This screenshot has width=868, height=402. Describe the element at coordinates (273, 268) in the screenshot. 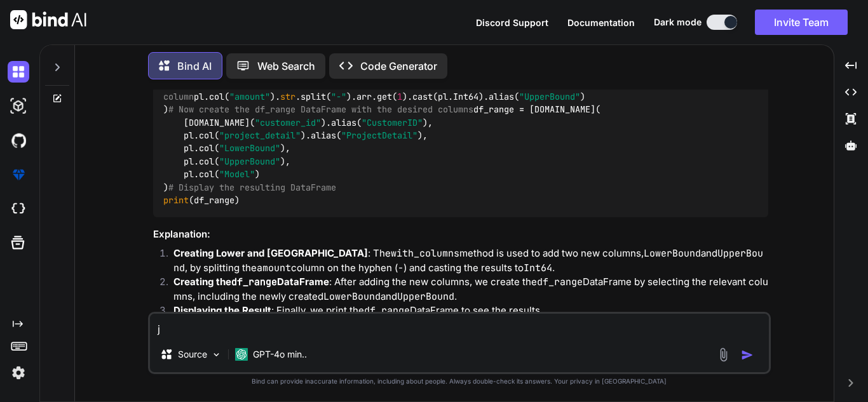

I see `code: amount` at that location.